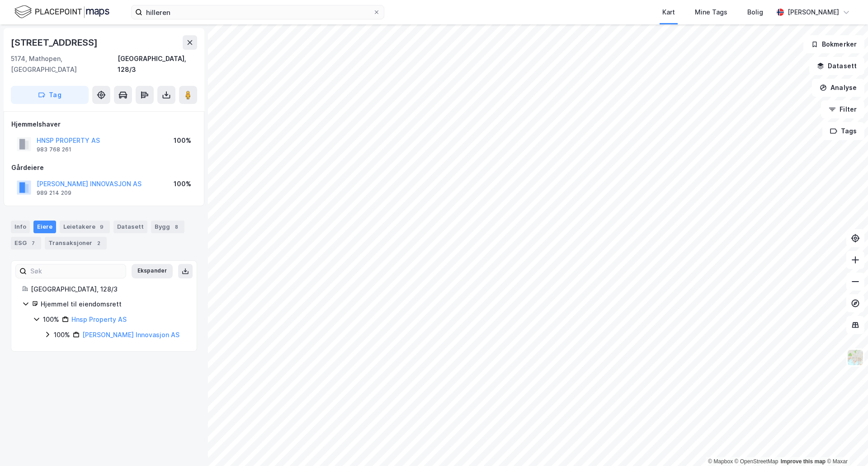  Describe the element at coordinates (756, 461) in the screenshot. I see `a: OpenStreetMap` at that location.